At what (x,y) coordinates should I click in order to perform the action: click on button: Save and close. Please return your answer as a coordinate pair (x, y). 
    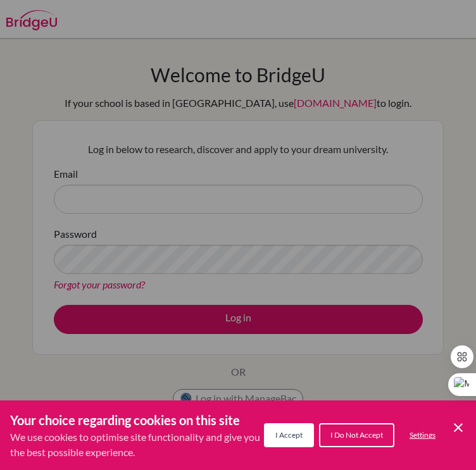
    Looking at the image, I should click on (459, 428).